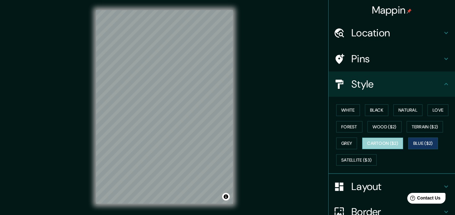 This screenshot has width=455, height=215. Describe the element at coordinates (397, 84) in the screenshot. I see `h4: Style` at that location.